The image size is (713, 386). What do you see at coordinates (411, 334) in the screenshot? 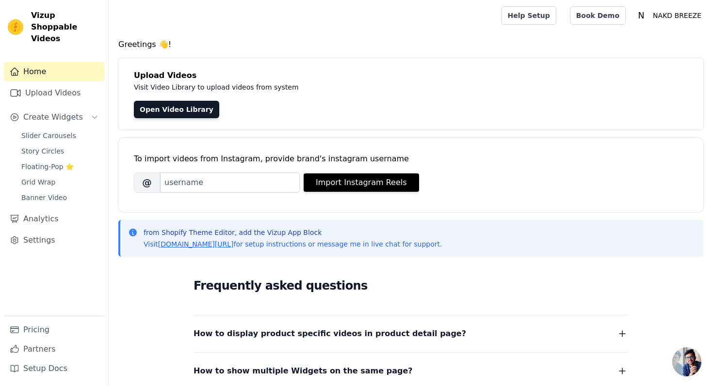
I see `button: How to display product specific videos in product detail page?` at bounding box center [411, 334].